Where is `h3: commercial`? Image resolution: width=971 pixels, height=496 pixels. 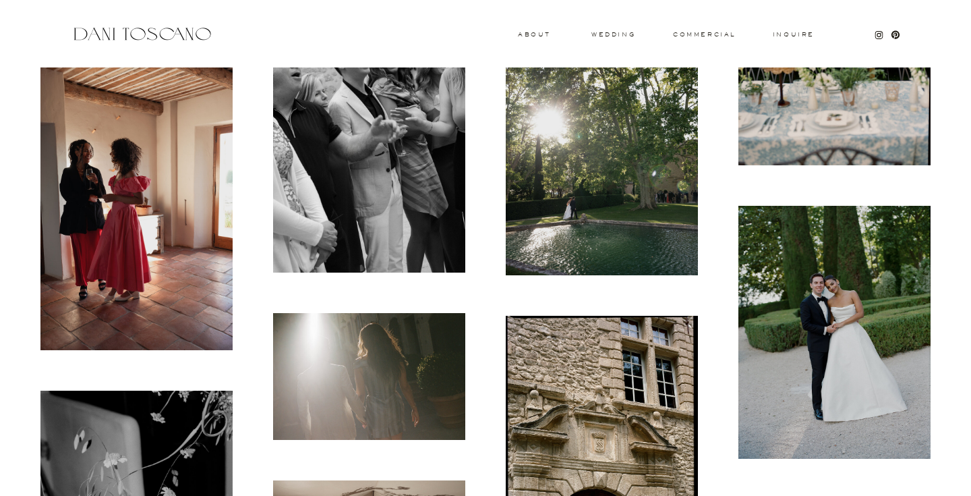 h3: commercial is located at coordinates (704, 34).